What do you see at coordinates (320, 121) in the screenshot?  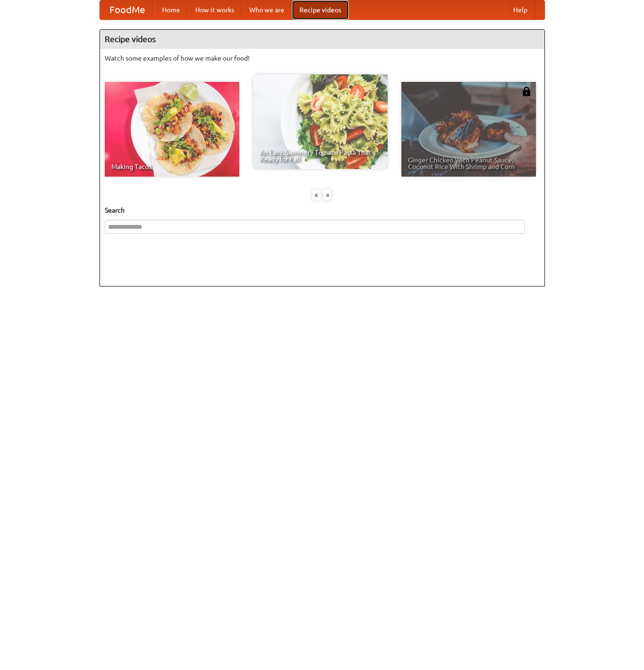 I see `a: An Easy, Summery Tomato Pasta That's Ready for Fall` at bounding box center [320, 121].